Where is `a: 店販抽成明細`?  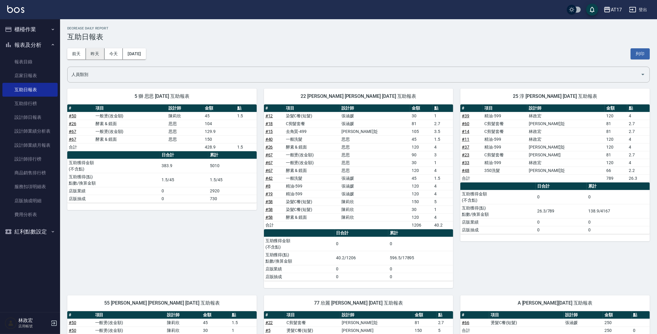 a: 店販抽成明細 is located at coordinates (30, 201).